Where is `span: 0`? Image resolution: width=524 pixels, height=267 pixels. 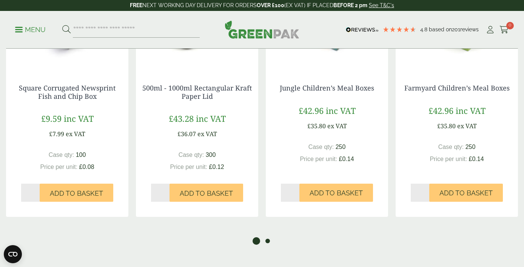 span: 0 is located at coordinates (510, 26).